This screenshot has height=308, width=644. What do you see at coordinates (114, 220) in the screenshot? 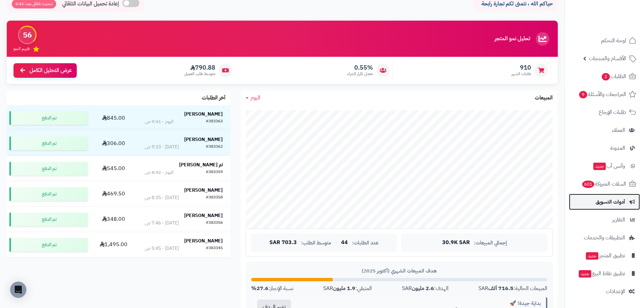
I see `td: 348.00` at bounding box center [114, 220].